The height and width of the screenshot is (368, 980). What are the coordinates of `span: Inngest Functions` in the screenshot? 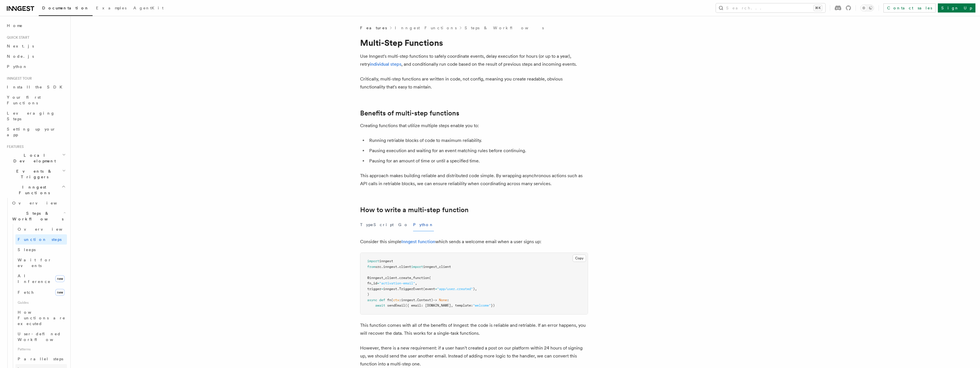 It's located at (33, 190).